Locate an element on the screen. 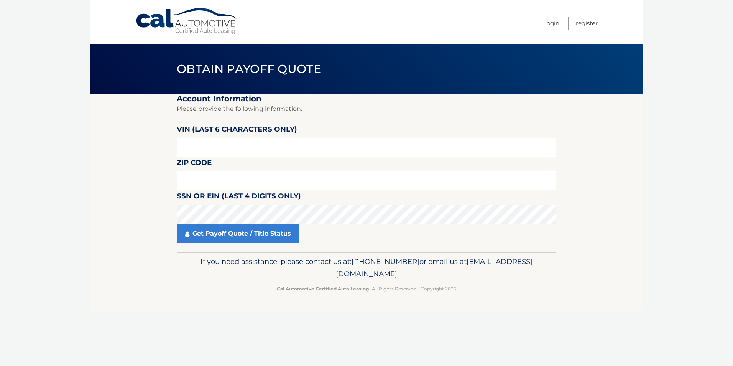 This screenshot has width=733, height=366. a: Register is located at coordinates (587, 23).